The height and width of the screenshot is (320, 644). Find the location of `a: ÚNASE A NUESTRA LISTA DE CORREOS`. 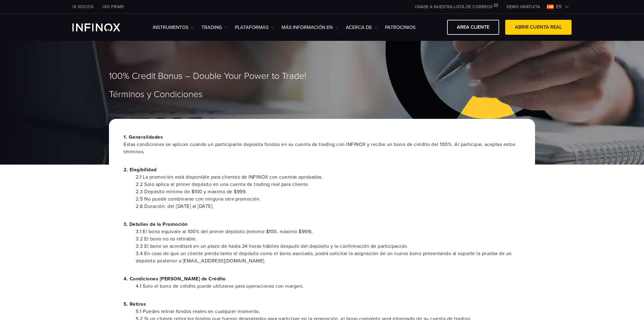

a: ÚNASE A NUESTRA LISTA DE CORREOS is located at coordinates (456, 7).